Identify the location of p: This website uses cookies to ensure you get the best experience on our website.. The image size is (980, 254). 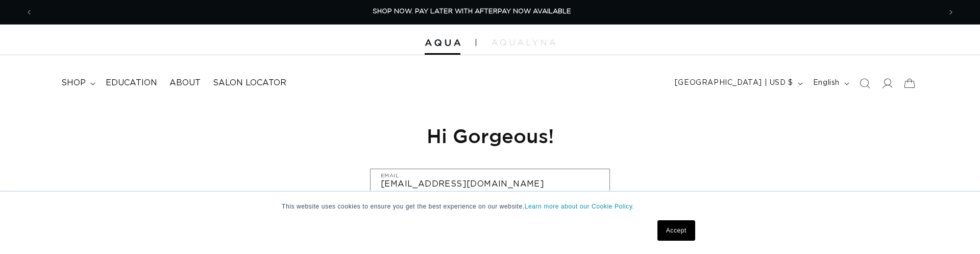
(490, 207).